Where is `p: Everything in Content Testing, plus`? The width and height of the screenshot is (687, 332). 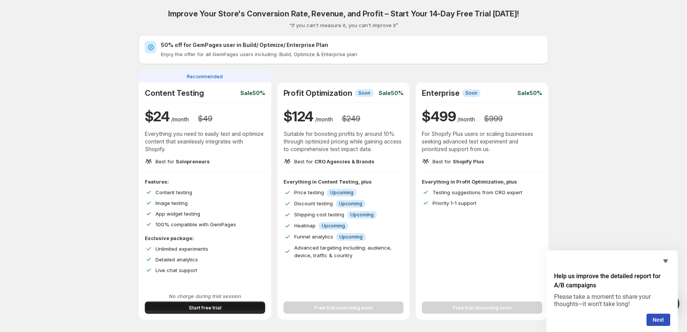 p: Everything in Content Testing, plus is located at coordinates (343, 182).